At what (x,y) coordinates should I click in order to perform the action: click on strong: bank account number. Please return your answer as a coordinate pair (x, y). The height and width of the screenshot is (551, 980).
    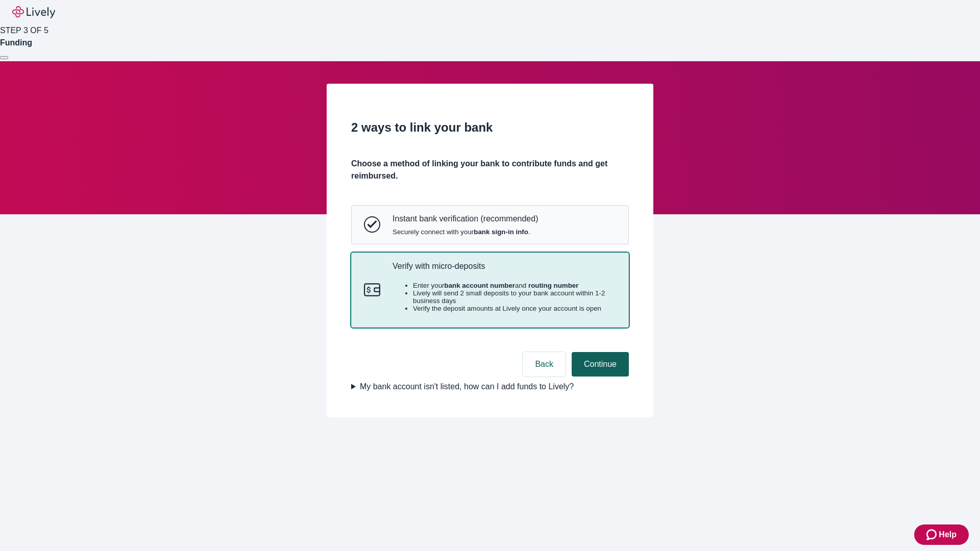
    Looking at the image, I should click on (480, 285).